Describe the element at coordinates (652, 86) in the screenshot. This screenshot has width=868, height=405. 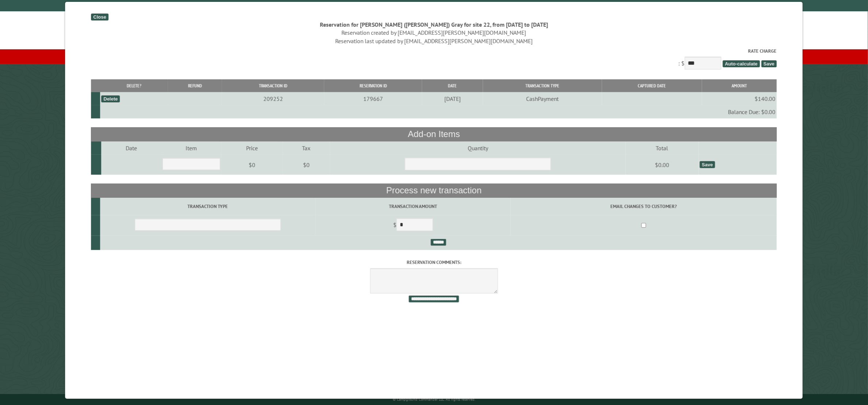
I see `th: Captured Date` at that location.